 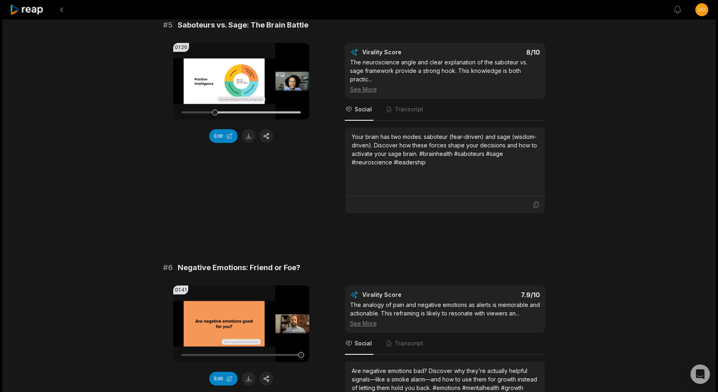 What do you see at coordinates (496, 52) in the screenshot?
I see `div: 8 /10` at bounding box center [496, 52].